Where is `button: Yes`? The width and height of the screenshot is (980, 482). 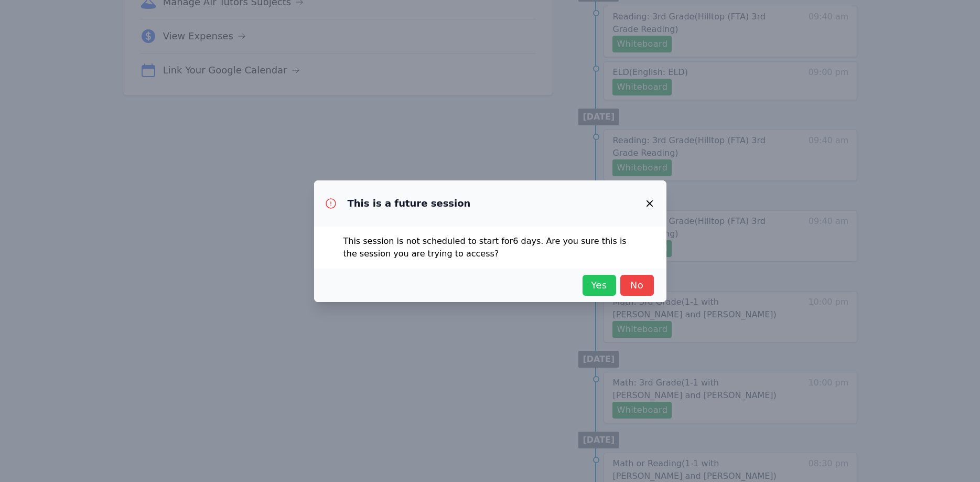 button: Yes is located at coordinates (599, 285).